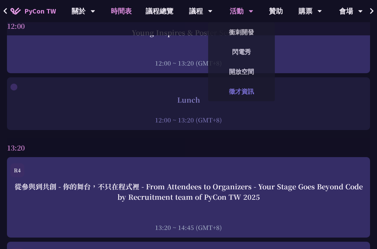  What do you see at coordinates (188, 228) in the screenshot?
I see `div: 13:20 ~ 14:45 (GMT+8)` at bounding box center [188, 228].